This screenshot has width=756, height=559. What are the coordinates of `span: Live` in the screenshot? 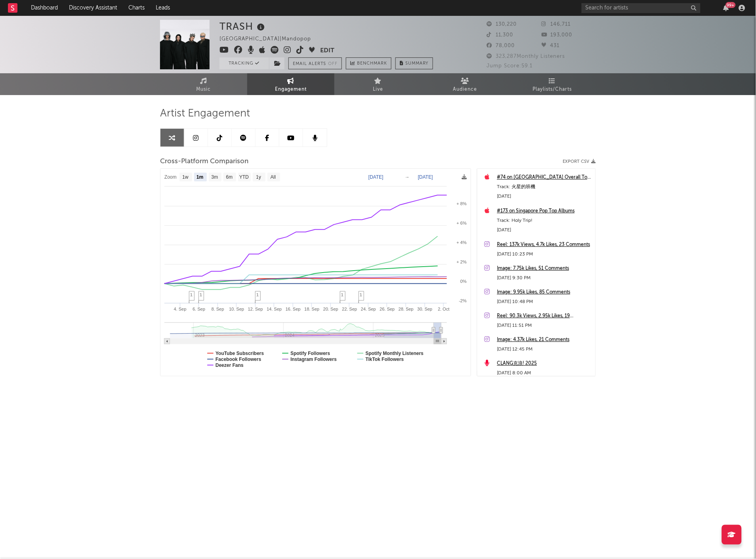 It's located at (378, 89).